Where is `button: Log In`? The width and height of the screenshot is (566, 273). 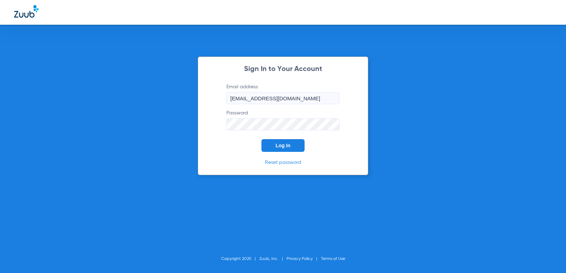
button: Log In is located at coordinates (283, 146).